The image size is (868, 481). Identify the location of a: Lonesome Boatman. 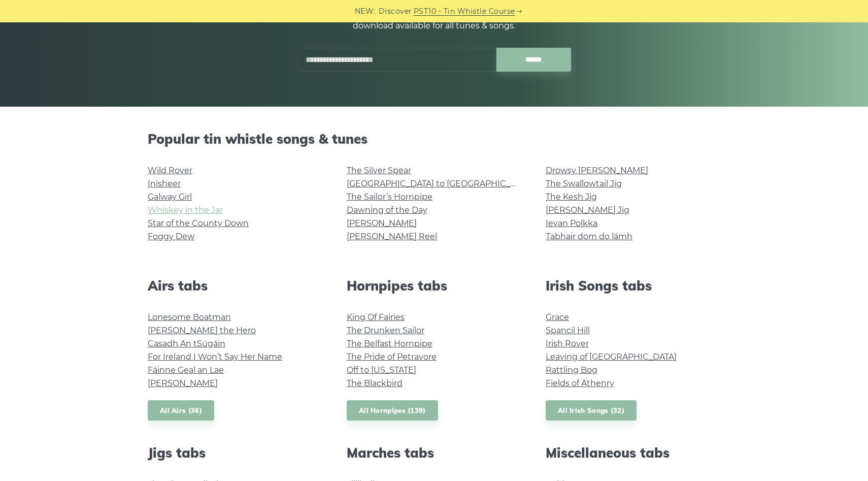
(189, 317).